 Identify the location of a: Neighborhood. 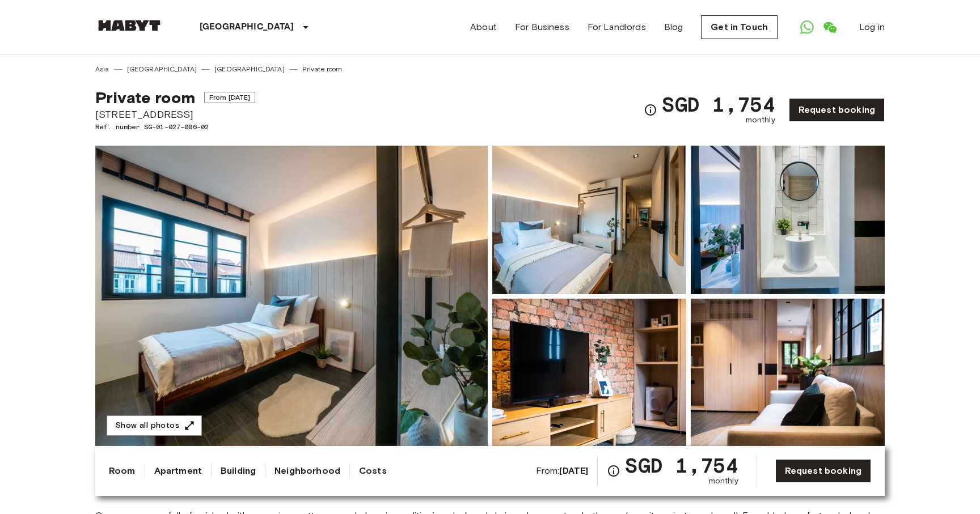
(307, 471).